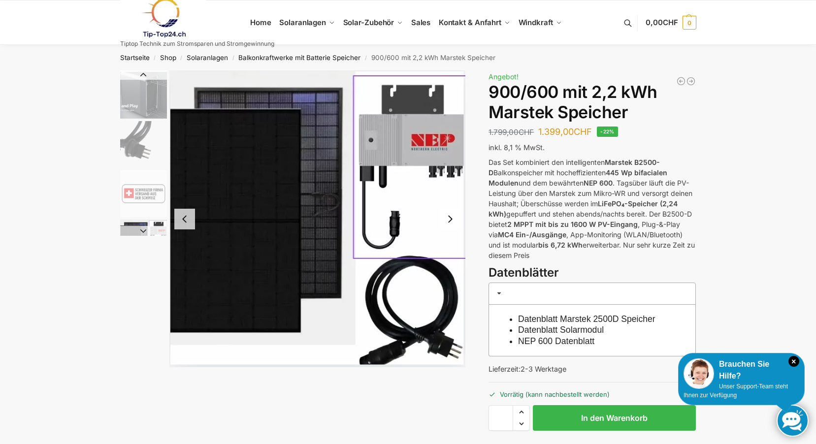 The height and width of the screenshot is (444, 816). What do you see at coordinates (556, 341) in the screenshot?
I see `a: NEP 600 Datenblatt` at bounding box center [556, 341].